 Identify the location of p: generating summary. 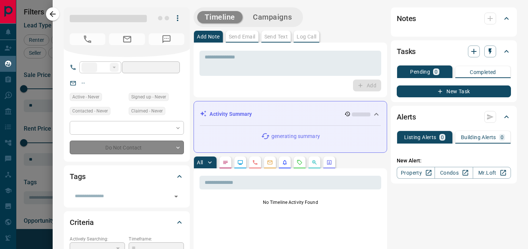
(295, 136).